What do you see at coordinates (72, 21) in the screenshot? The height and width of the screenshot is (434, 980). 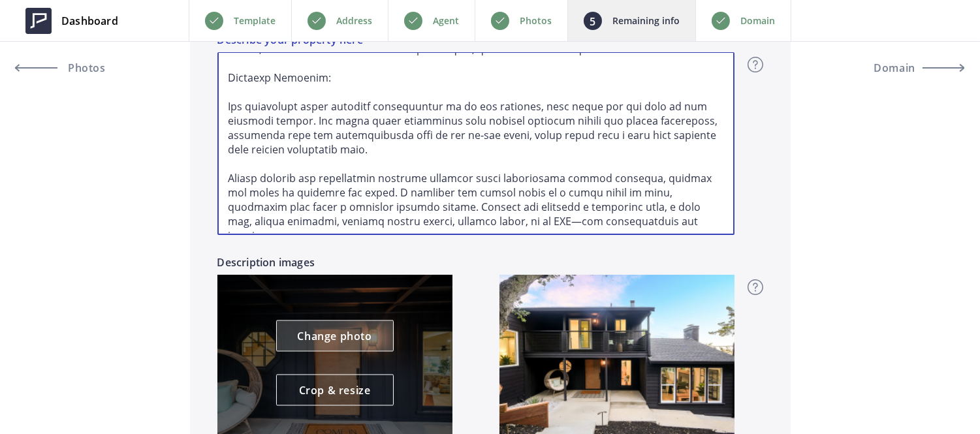 I see `a: Dashboard` at bounding box center [72, 21].